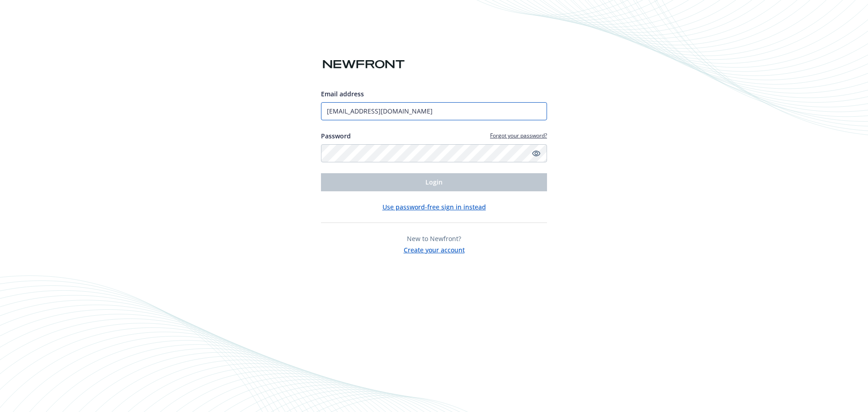 The image size is (868, 412). Describe the element at coordinates (336, 136) in the screenshot. I see `label: Password` at that location.